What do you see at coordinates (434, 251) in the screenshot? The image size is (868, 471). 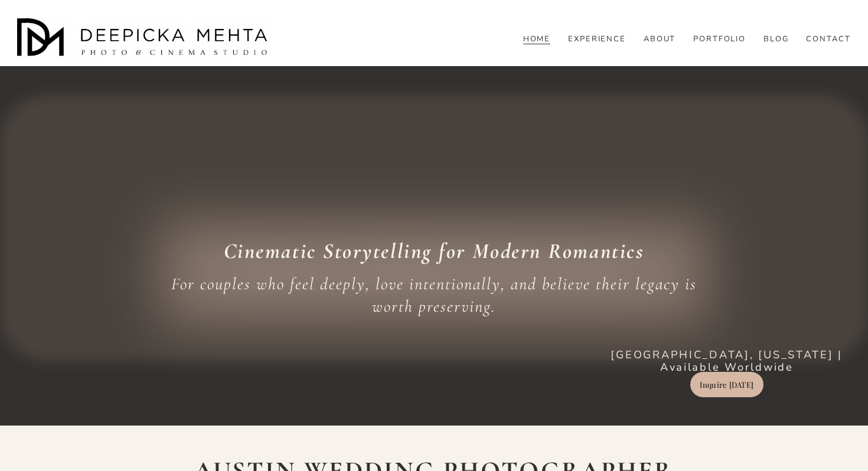 I see `em: Cinematic Storytelling for Modern Romantics` at bounding box center [434, 251].